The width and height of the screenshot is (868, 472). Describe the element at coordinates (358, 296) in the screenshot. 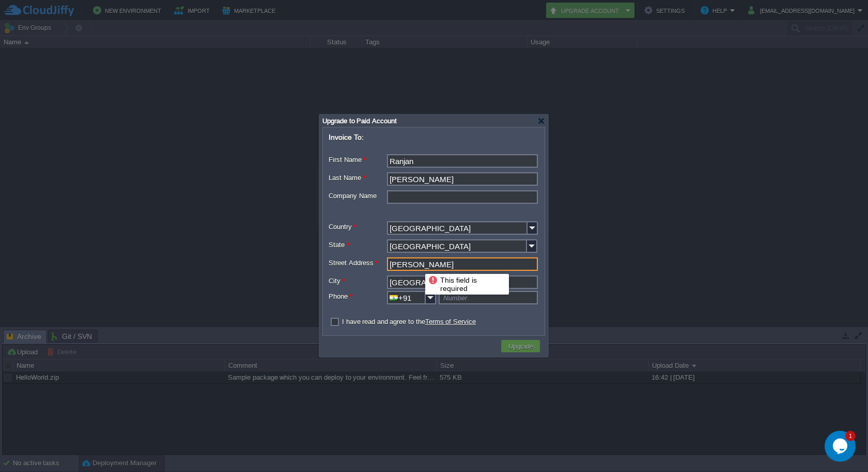

I see `label: Phone` at that location.